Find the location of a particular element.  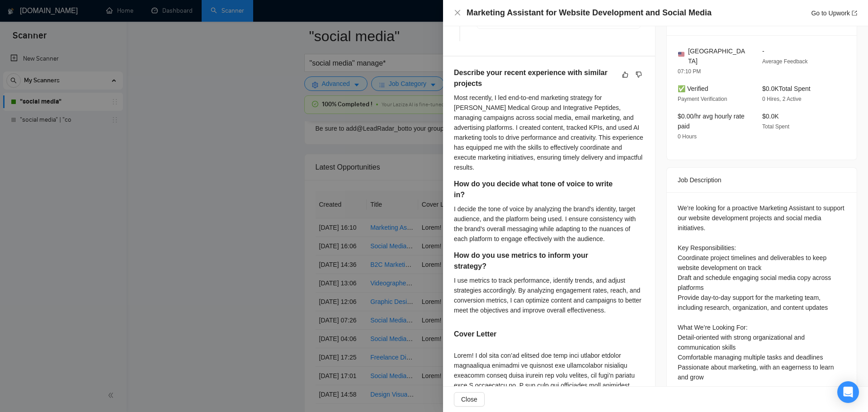

div: I use metrics to track performance, identify trends, and adjust strategies accordingly. By analyz... is located at coordinates (549, 295).